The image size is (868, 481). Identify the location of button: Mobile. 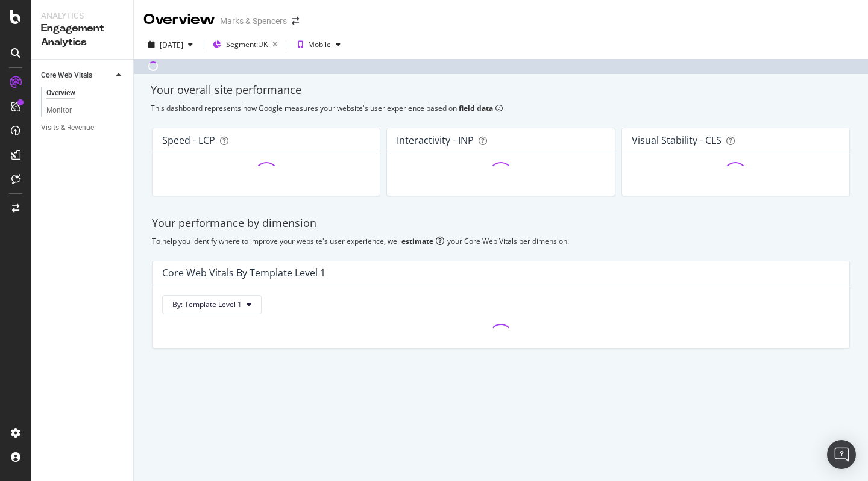
(319, 45).